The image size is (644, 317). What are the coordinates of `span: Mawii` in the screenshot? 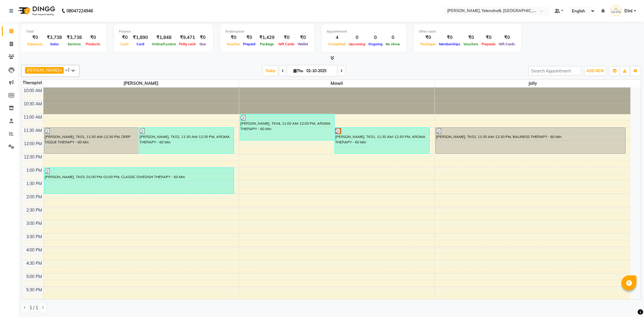 It's located at (337, 83).